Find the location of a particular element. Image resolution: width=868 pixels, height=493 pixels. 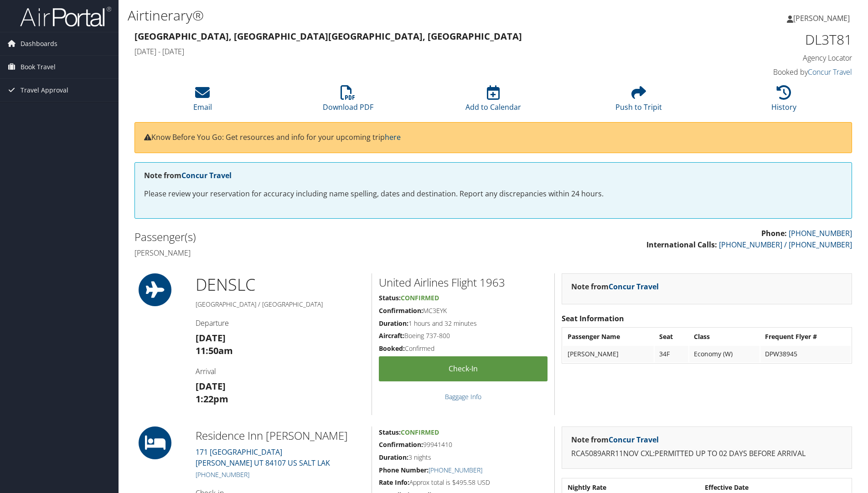

strong: International Calls: is located at coordinates (681, 244).